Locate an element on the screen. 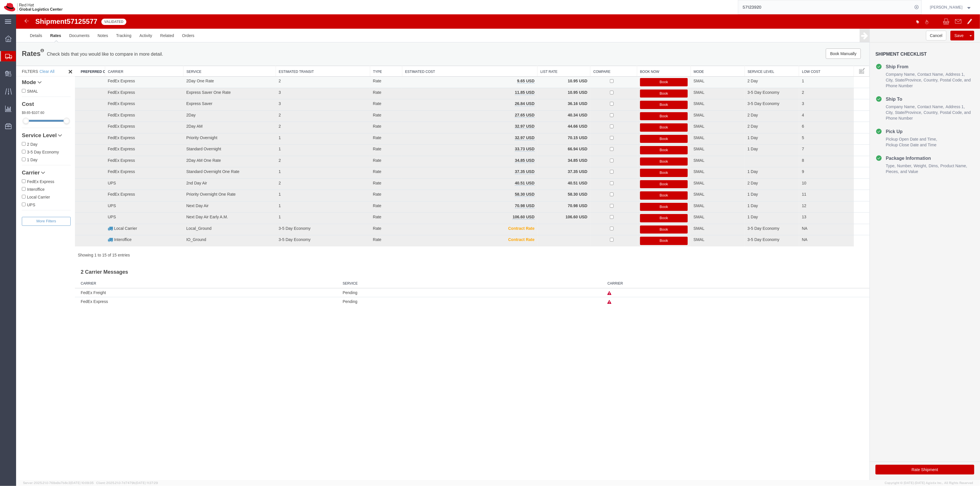  strong: 106.60 USD is located at coordinates (560, 202).